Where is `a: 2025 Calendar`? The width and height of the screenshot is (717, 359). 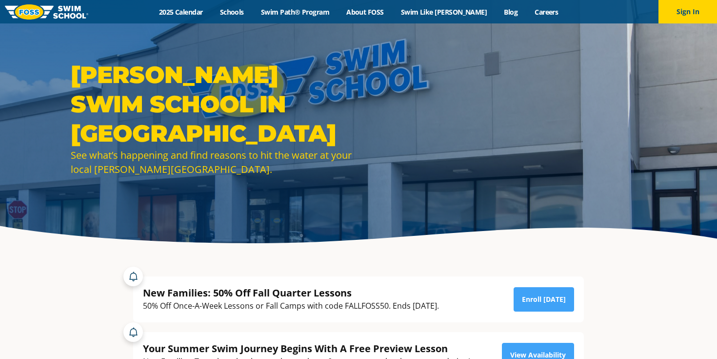 a: 2025 Calendar is located at coordinates (180, 12).